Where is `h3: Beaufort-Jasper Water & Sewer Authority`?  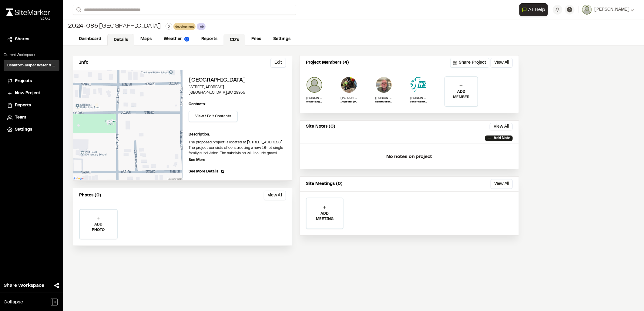
h3: Beaufort-Jasper Water & Sewer Authority is located at coordinates (32, 65).